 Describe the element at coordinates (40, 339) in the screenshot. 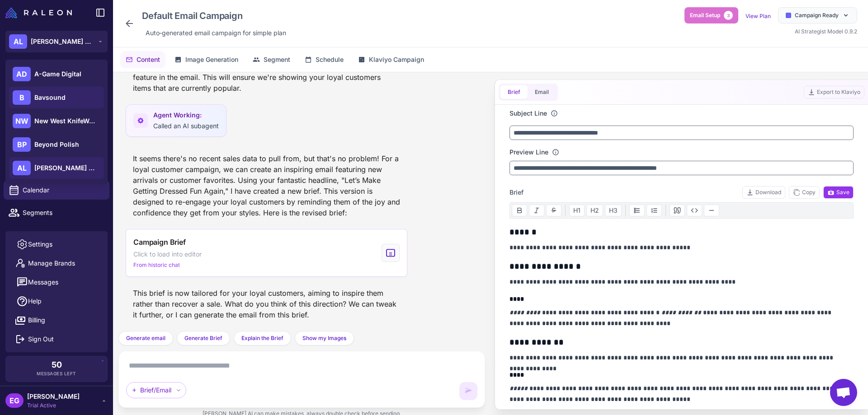

I see `span: Sign Out` at that location.